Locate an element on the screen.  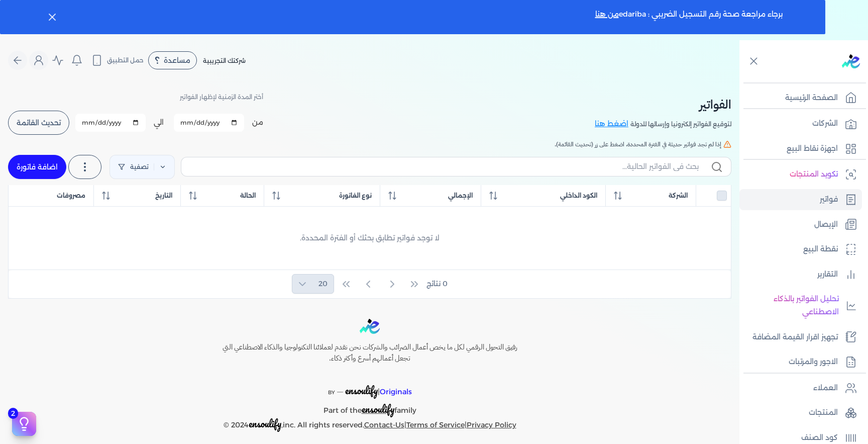
a: فواتير is located at coordinates (800, 200).